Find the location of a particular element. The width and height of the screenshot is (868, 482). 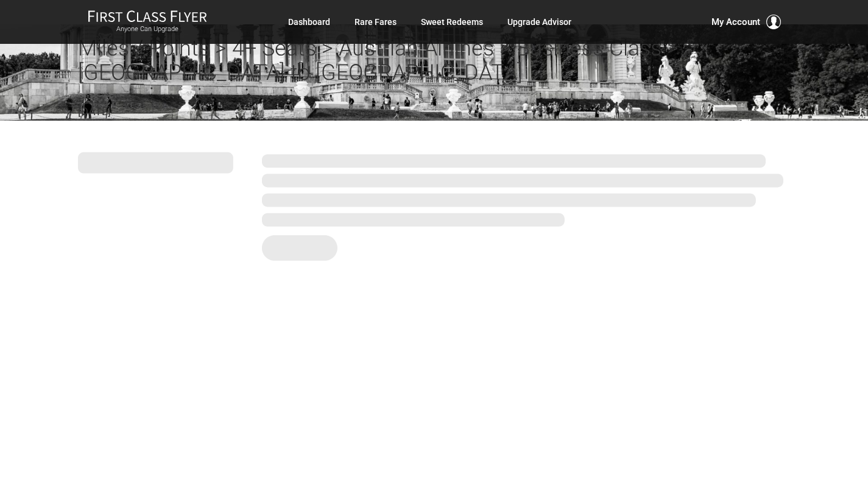

a: First Class FlyerAnyone Can Upgrade is located at coordinates (148, 22).